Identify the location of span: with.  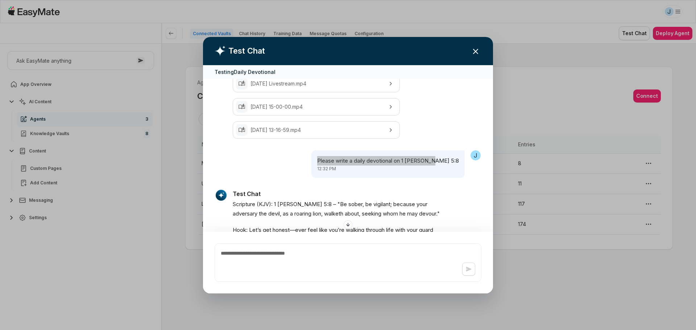
(400, 230).